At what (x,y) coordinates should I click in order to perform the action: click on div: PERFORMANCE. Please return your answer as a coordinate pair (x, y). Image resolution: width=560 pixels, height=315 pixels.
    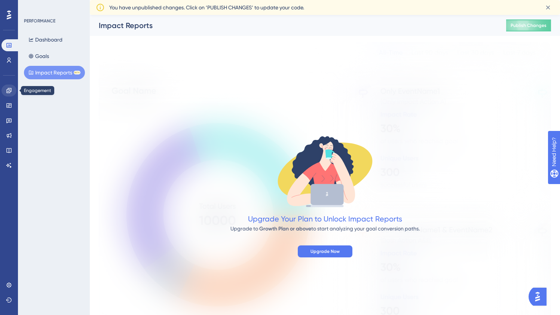
    Looking at the image, I should click on (40, 21).